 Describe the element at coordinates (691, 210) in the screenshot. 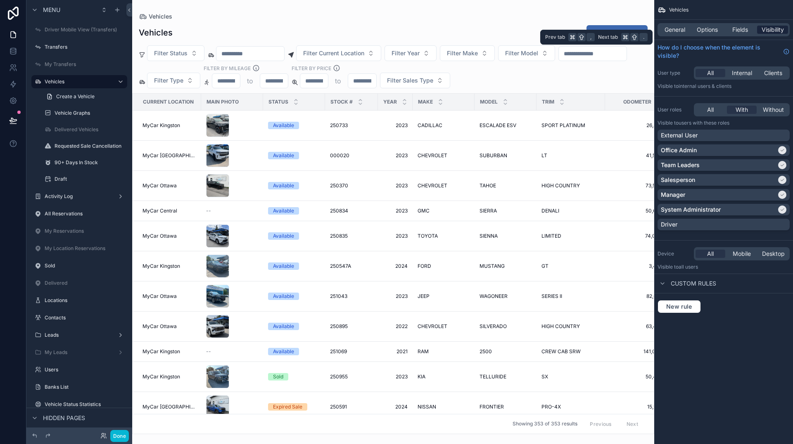

I see `p: System Administrator` at that location.